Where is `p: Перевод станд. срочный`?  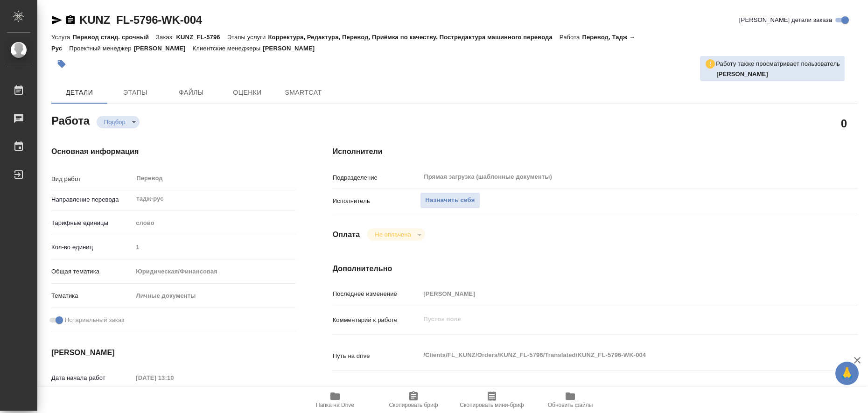
p: Перевод станд. срочный is located at coordinates (114, 37).